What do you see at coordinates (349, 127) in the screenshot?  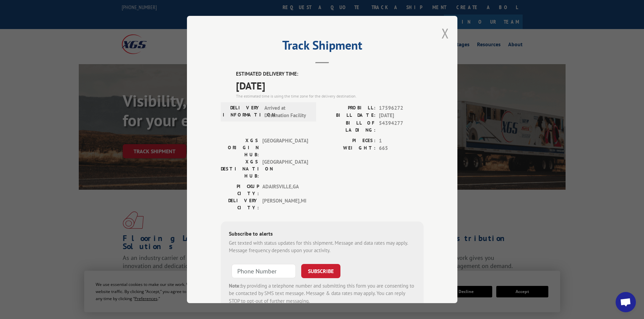 I see `label: BILL OF LADING:` at bounding box center [349, 127].